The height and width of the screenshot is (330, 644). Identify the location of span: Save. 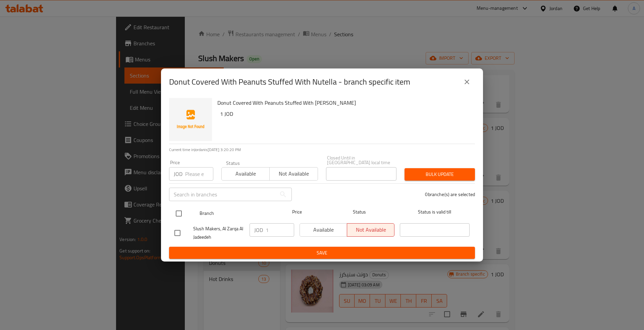
(322, 252).